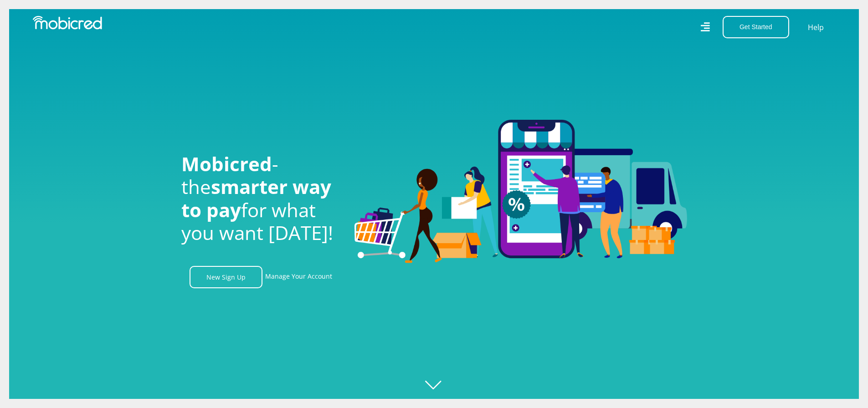 Image resolution: width=868 pixels, height=408 pixels. What do you see at coordinates (816, 27) in the screenshot?
I see `a: Help` at bounding box center [816, 27].